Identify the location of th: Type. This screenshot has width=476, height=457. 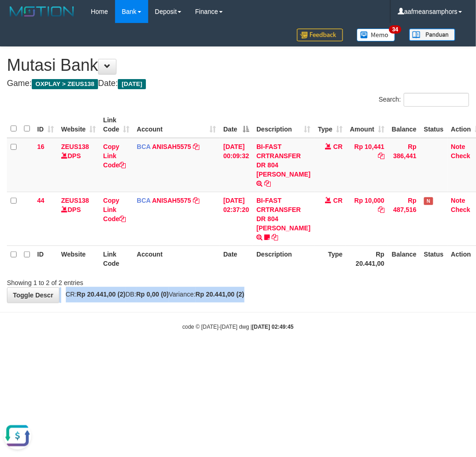
(330, 259).